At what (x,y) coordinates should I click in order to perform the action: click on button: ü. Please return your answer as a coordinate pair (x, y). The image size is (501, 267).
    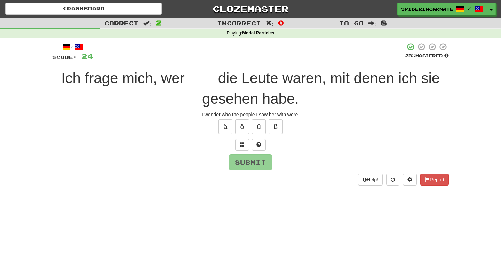
    Looking at the image, I should click on (259, 127).